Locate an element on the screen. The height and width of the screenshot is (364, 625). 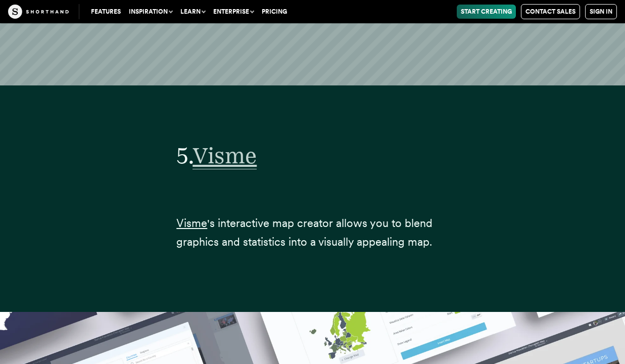
button: Learn is located at coordinates (193, 11).